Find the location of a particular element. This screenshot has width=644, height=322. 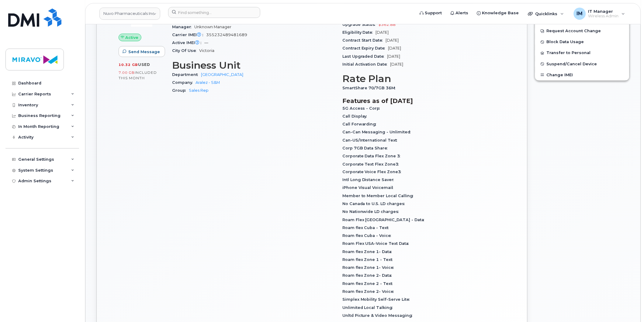

span: Roam flex Zone 2- Voice is located at coordinates (370, 292).